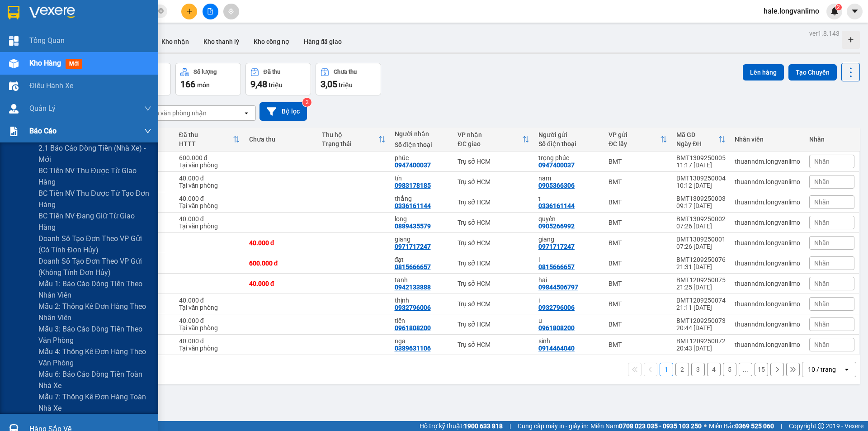 Image resolution: width=868 pixels, height=431 pixels. What do you see at coordinates (43, 130) in the screenshot?
I see `span: Báo cáo` at bounding box center [43, 130].